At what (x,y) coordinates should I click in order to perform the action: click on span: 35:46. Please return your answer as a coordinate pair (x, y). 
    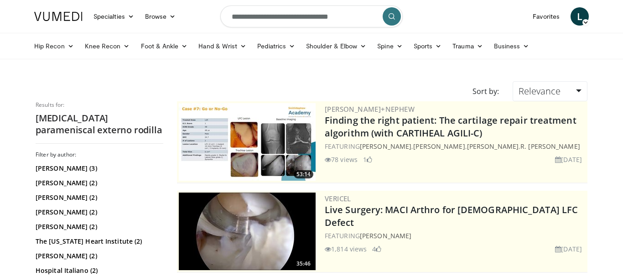
    Looking at the image, I should click on (303, 264).